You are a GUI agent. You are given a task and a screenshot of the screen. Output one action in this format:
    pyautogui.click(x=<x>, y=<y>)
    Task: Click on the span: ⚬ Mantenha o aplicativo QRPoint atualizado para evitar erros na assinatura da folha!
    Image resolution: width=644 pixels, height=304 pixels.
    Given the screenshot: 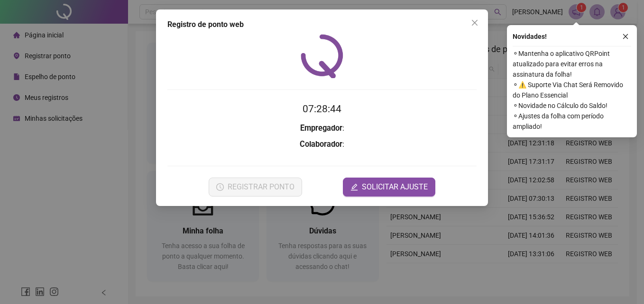 What is the action you would take?
    pyautogui.click(x=572, y=64)
    